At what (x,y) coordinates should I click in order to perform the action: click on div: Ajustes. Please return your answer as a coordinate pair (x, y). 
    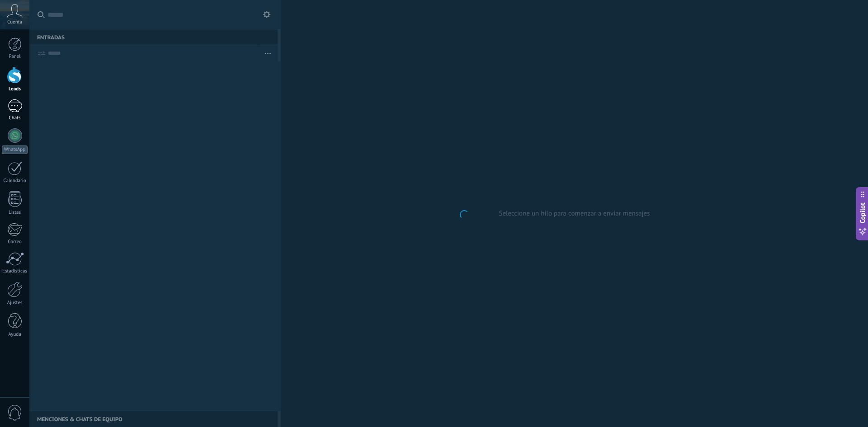
    Looking at the image, I should click on (15, 303).